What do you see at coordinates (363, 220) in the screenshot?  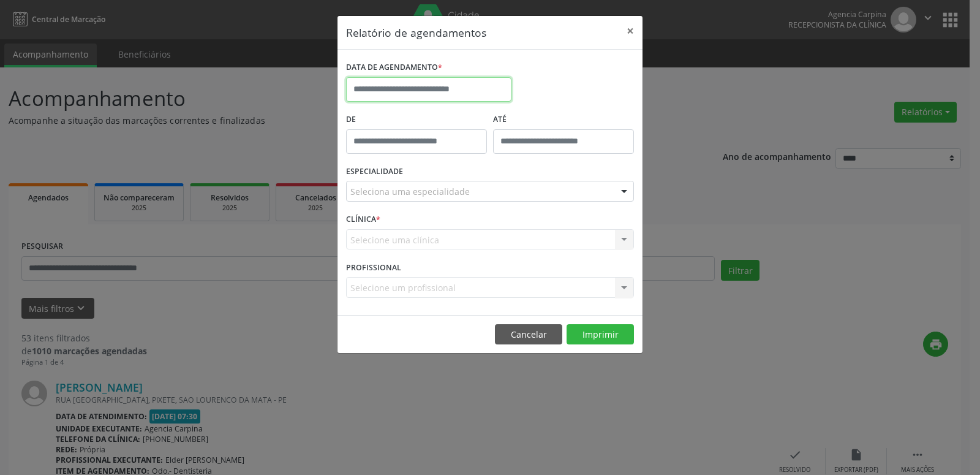 I see `label: CLÍNICA` at bounding box center [363, 220].